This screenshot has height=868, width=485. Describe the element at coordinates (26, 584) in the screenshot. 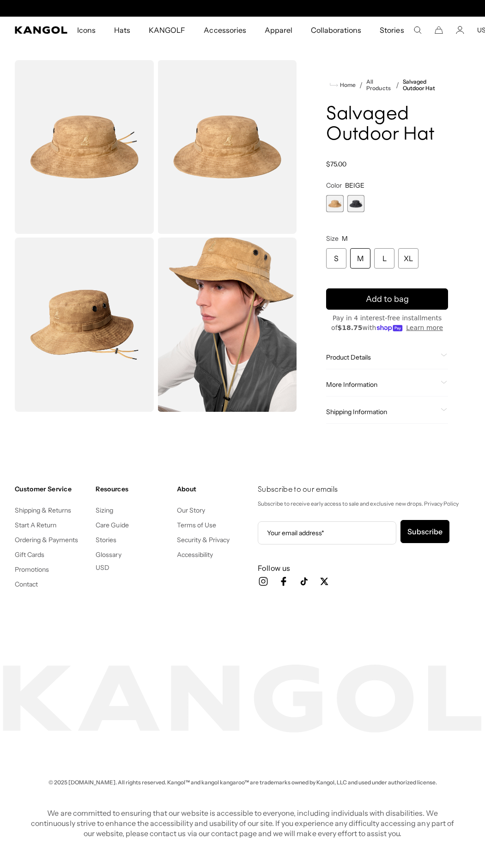

I see `a: Contact` at that location.